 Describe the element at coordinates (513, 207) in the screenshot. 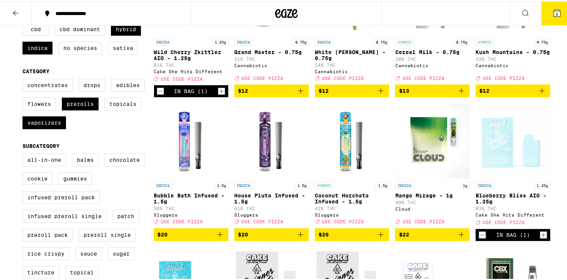

I see `p: 83% THC` at that location.